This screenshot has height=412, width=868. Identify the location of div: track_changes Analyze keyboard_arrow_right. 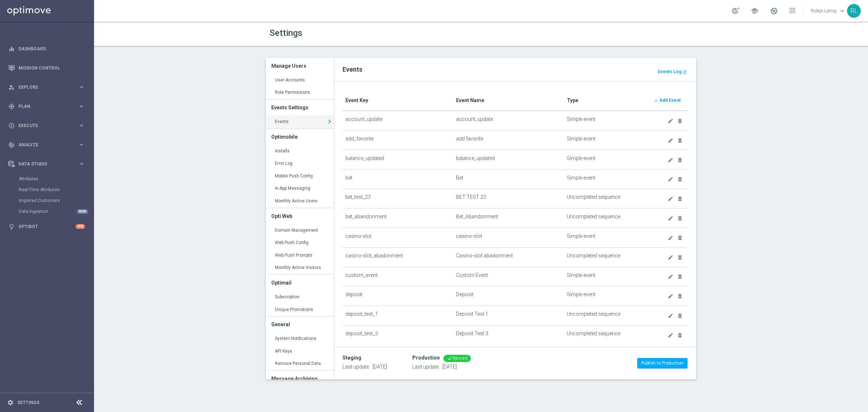
(47, 145).